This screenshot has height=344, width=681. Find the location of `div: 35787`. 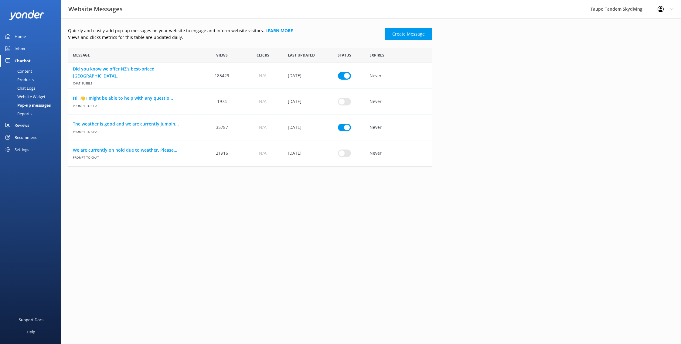

div: 35787 is located at coordinates (222, 127).